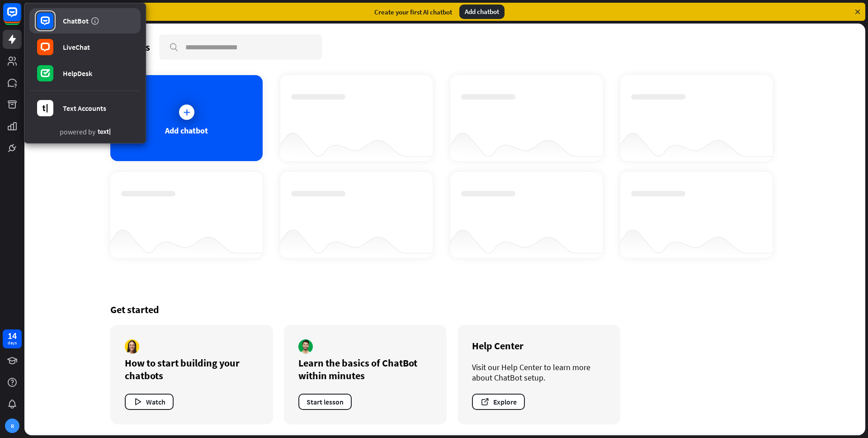  What do you see at coordinates (191, 369) in the screenshot?
I see `div: How to start building your chatbots` at bounding box center [191, 369].